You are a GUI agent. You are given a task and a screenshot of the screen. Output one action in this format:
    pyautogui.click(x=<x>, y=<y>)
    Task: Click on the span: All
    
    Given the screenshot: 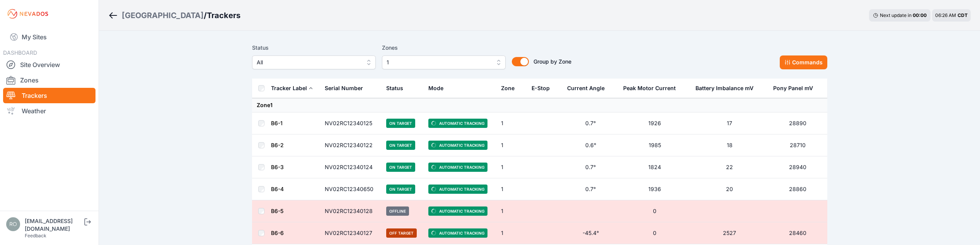 What is the action you would take?
    pyautogui.click(x=308, y=63)
    